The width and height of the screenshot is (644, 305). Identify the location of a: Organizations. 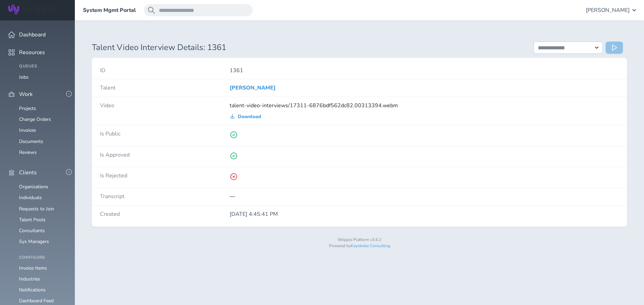
(33, 187).